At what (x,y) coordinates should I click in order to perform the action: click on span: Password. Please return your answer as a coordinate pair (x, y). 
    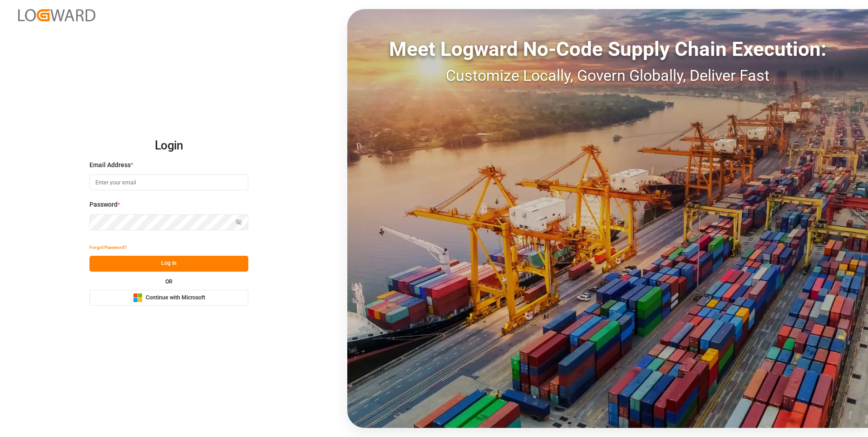
    Looking at the image, I should click on (103, 204).